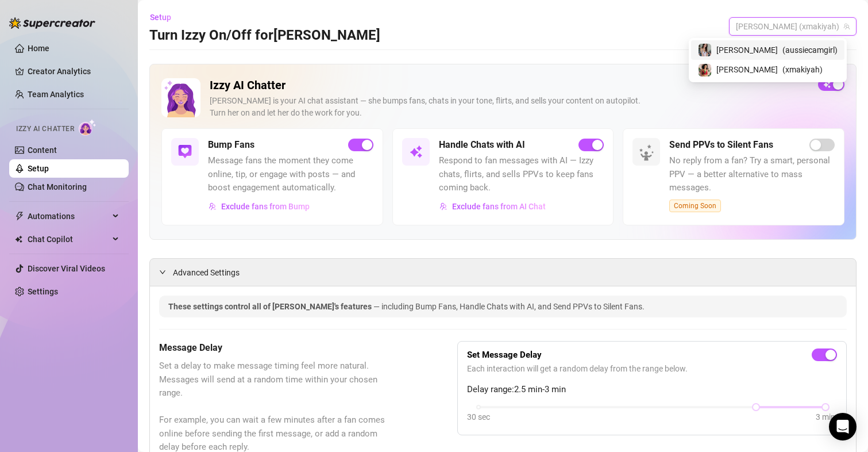 The image size is (868, 452). Describe the element at coordinates (38, 168) in the screenshot. I see `a: Setup` at that location.